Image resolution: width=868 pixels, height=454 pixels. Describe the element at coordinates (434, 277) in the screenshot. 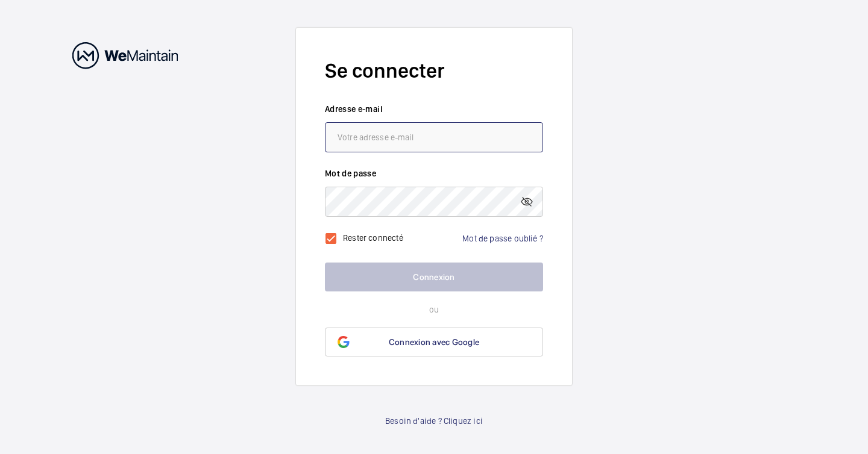

I see `button: Connexion` at that location.